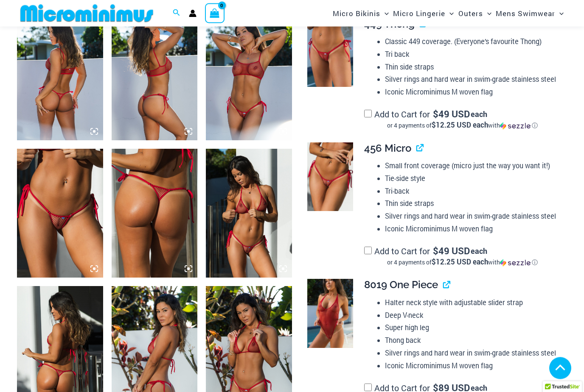 Image resolution: width=584 pixels, height=392 pixels. Describe the element at coordinates (388, 149) in the screenshot. I see `span: 456 Micro` at that location.